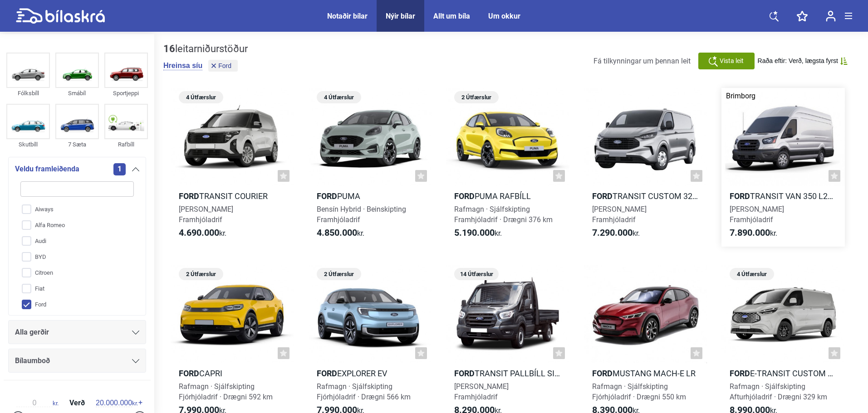 This screenshot has height=413, width=868. What do you see at coordinates (126, 144) in the screenshot?
I see `div: Rafbíll` at bounding box center [126, 144].